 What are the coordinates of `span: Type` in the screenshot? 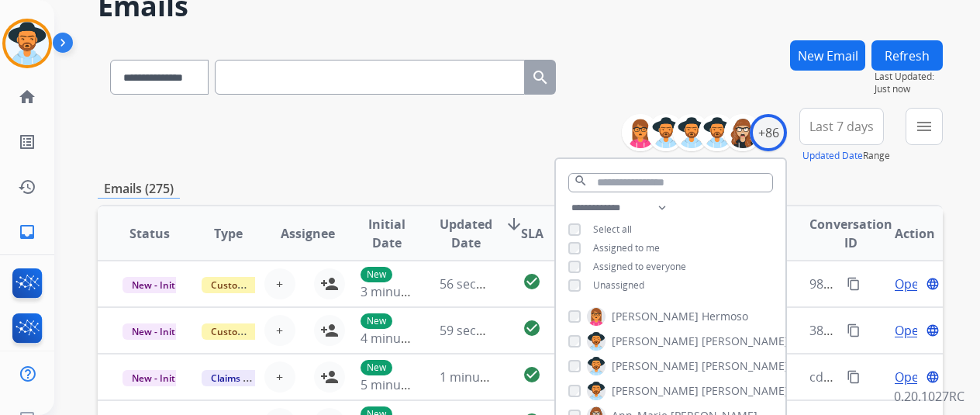 It's located at (228, 234).